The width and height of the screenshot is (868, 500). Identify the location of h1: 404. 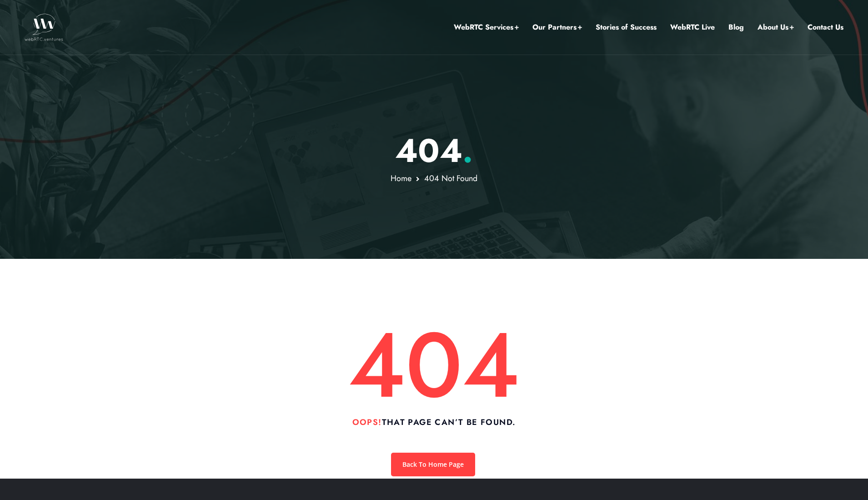
(434, 150).